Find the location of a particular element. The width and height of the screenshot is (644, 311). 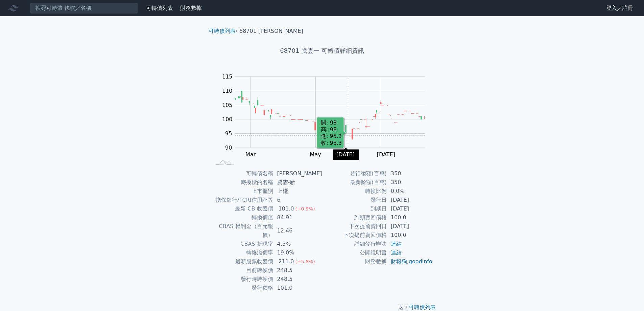

tspan: 90 is located at coordinates (229, 148).